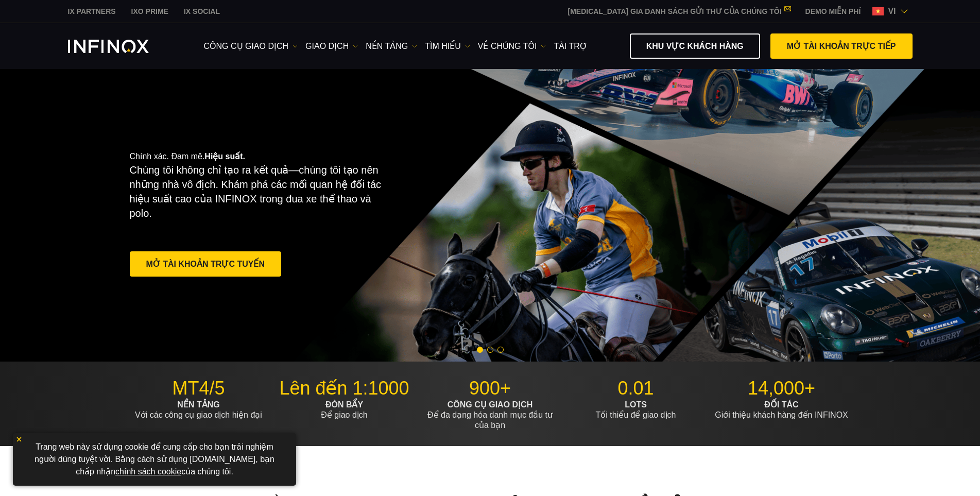  Describe the element at coordinates (345, 410) in the screenshot. I see `p: Để giao dịch` at that location.